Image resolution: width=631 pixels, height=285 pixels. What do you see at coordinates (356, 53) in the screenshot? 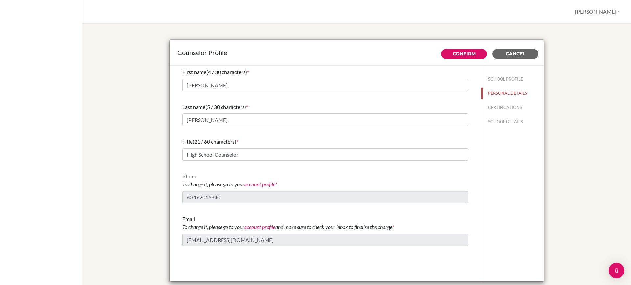
I see `div: Counselor Profile` at bounding box center [356, 53].